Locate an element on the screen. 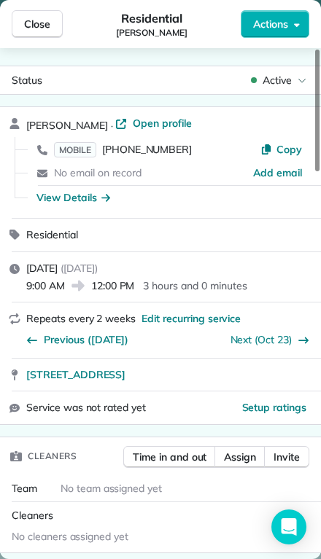  div: View Details is located at coordinates (73, 197).